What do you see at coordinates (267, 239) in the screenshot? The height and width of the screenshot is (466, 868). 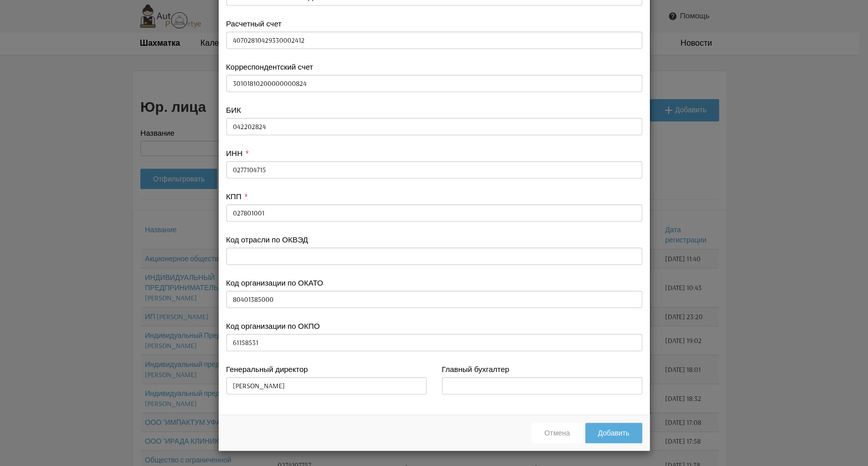 I see `label: Код отрасли по ОКВЭД` at bounding box center [267, 239].